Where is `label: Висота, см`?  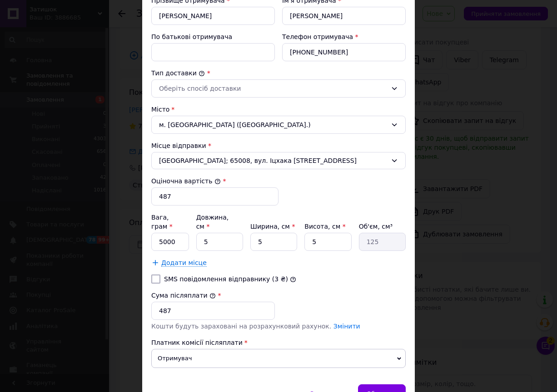
label: Висота, см is located at coordinates (325, 226).